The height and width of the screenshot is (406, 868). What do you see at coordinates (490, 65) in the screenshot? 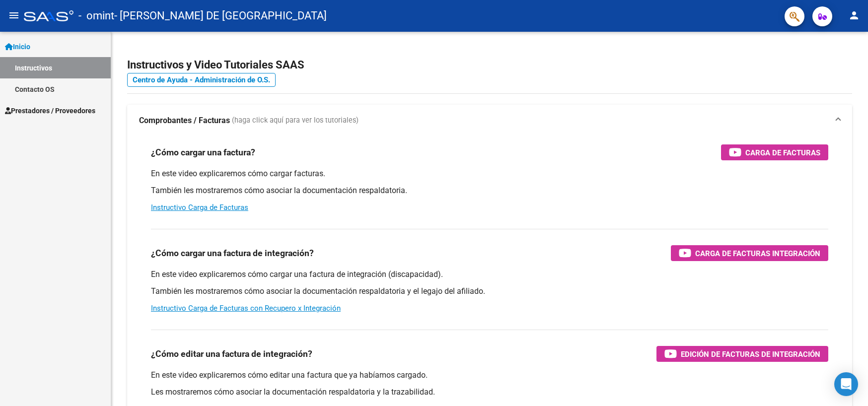
I see `h2: Instructivos y Video Tutoriales SAAS` at bounding box center [490, 65].